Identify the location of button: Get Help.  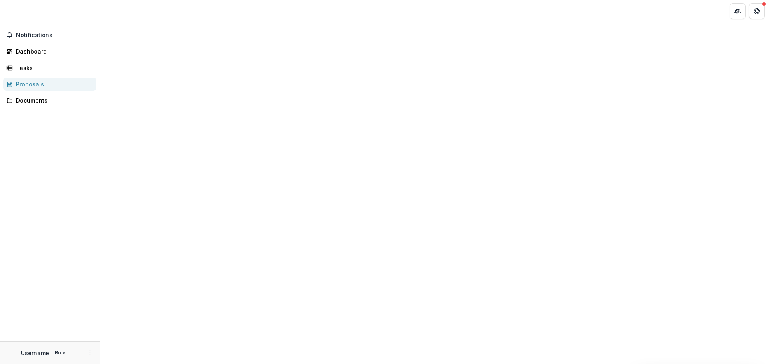
(756, 11).